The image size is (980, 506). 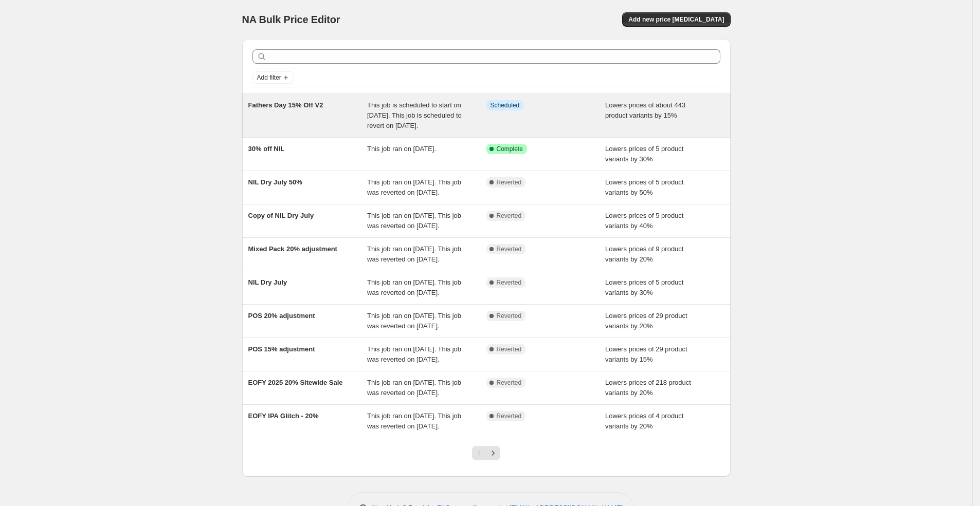 I want to click on span: NIL Dry July 50%, so click(x=275, y=182).